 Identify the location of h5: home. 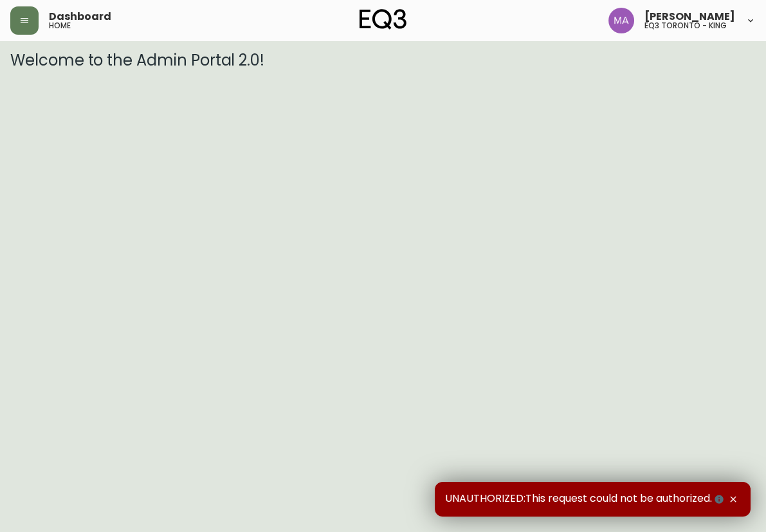
(59, 26).